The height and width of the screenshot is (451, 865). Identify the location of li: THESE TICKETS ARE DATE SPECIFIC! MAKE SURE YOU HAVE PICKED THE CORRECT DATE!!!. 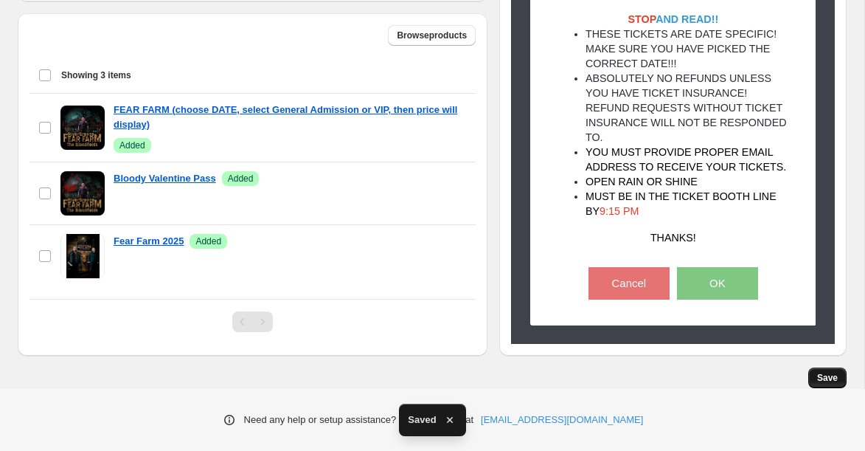
(688, 48).